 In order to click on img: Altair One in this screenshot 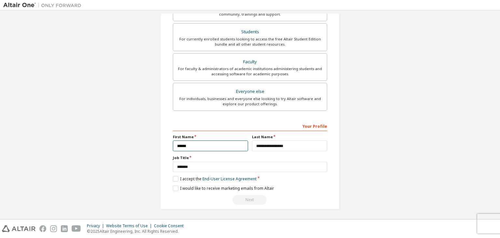, I will do `click(44, 5)`.